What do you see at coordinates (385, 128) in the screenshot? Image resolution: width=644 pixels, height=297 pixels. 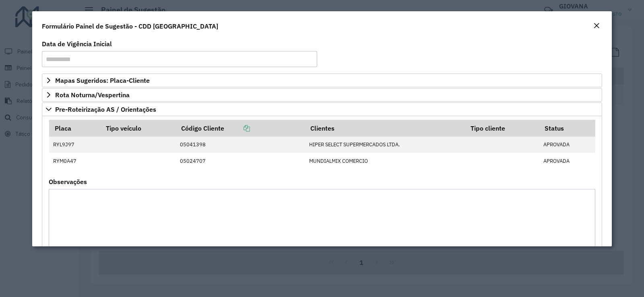 I see `th: Clientes` at bounding box center [385, 128].